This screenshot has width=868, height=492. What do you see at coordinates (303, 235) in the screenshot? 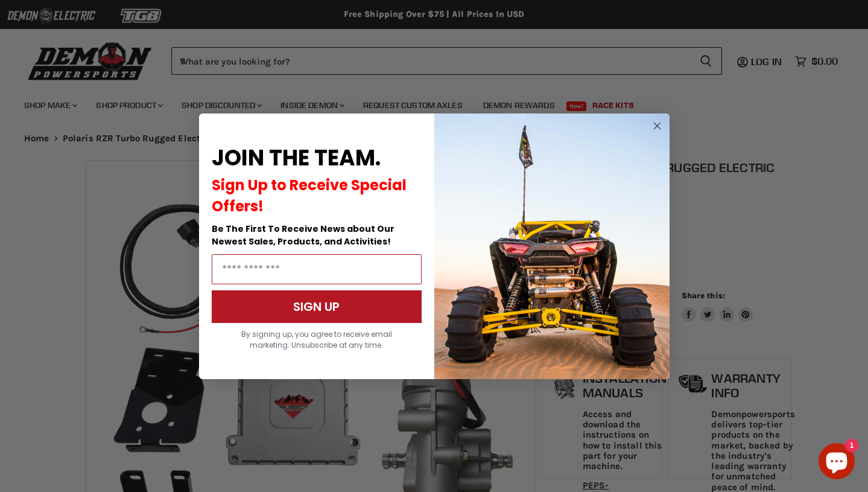
I see `span: Be The First To Receive News about Our Newest Sales, Products, and Activities!` at bounding box center [303, 235].